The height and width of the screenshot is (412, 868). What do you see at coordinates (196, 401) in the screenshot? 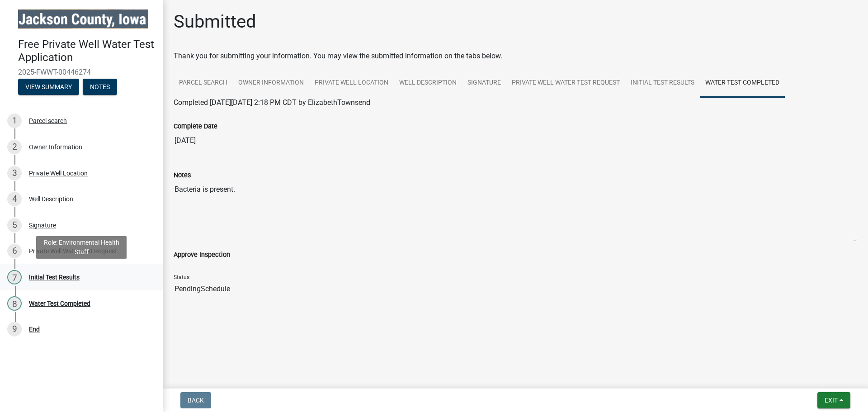
I see `span: Back` at bounding box center [196, 401].